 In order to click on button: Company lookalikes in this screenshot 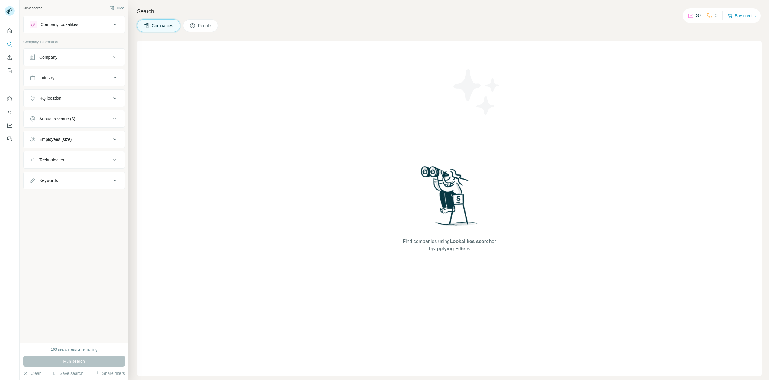, I will do `click(74, 24)`.